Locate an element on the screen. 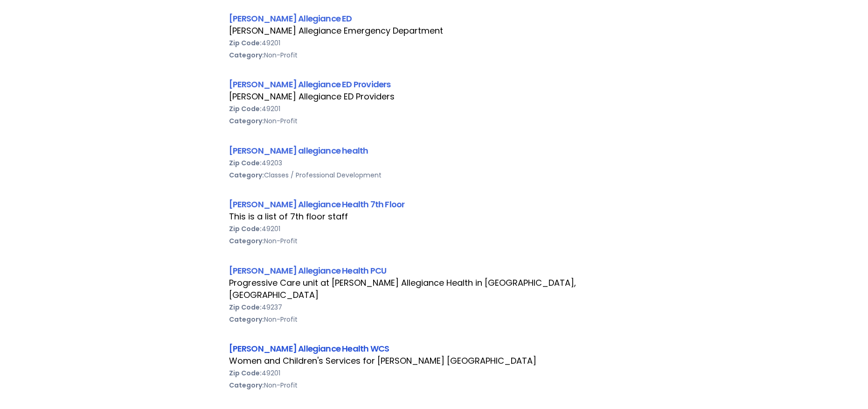 The width and height of the screenshot is (868, 409). div: 49203 is located at coordinates (435, 163).